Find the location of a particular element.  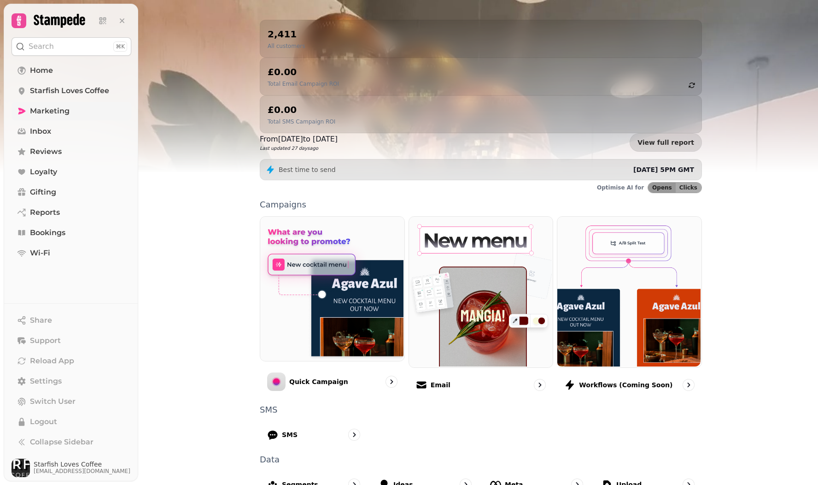

span: Inbox is located at coordinates (41, 131).